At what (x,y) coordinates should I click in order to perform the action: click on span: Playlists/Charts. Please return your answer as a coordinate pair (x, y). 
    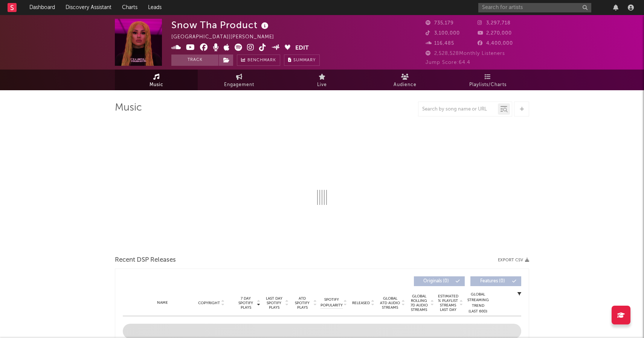
    Looking at the image, I should click on (488, 85).